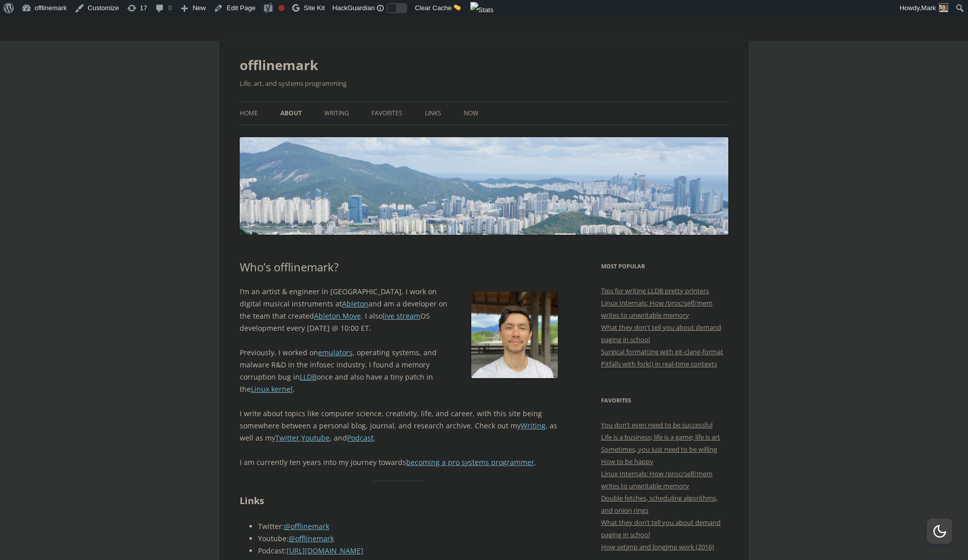  Describe the element at coordinates (314, 8) in the screenshot. I see `span: Site Kit` at that location.